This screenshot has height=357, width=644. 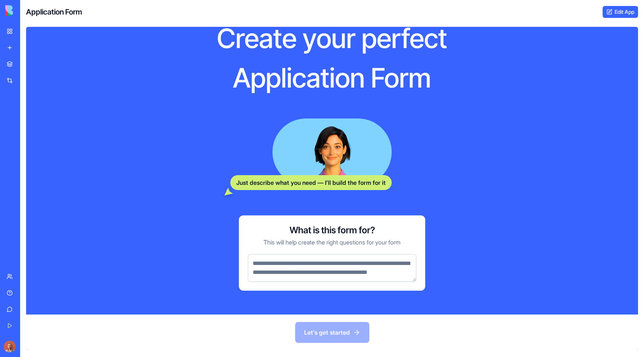 What do you see at coordinates (332, 242) in the screenshot?
I see `p: This will help create the right questions for your form` at bounding box center [332, 242].